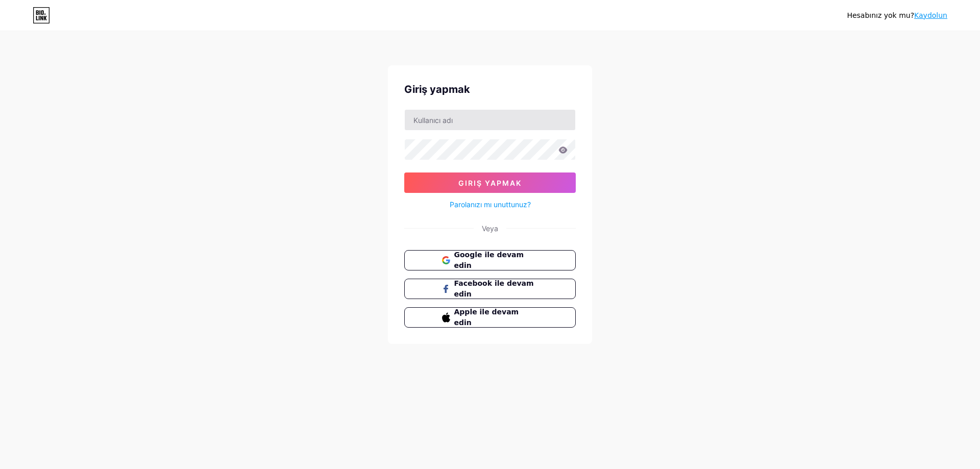 Image resolution: width=980 pixels, height=469 pixels. What do you see at coordinates (490, 260) in the screenshot?
I see `font: Google ile devam edin` at bounding box center [490, 260].